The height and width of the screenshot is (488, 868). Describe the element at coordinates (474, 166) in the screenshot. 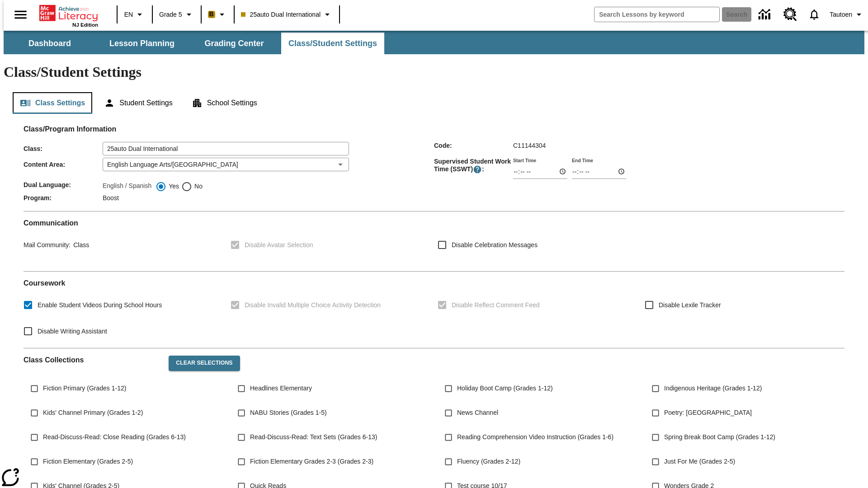

I see `span: Supervised Student Work Time (SSWT) :` at that location.